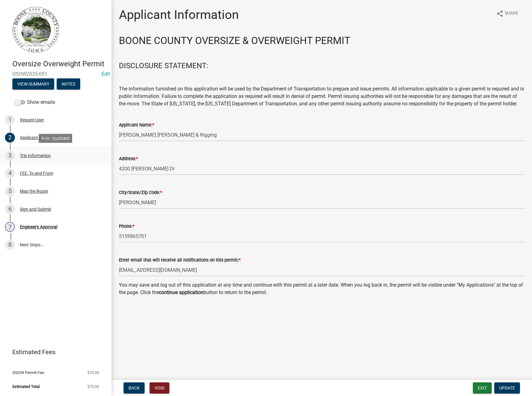 This screenshot has width=532, height=396. What do you see at coordinates (10, 245) in the screenshot?
I see `div: 8` at bounding box center [10, 245].